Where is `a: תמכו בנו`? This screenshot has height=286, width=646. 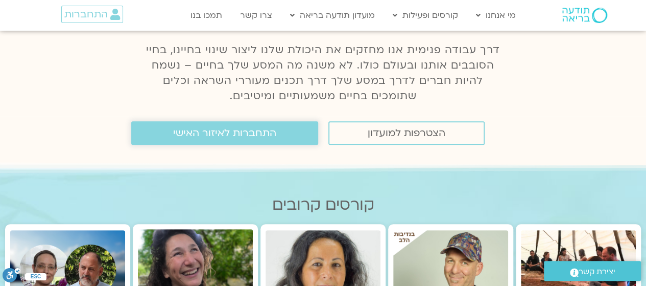
a: תמכו בנו is located at coordinates (206, 15).